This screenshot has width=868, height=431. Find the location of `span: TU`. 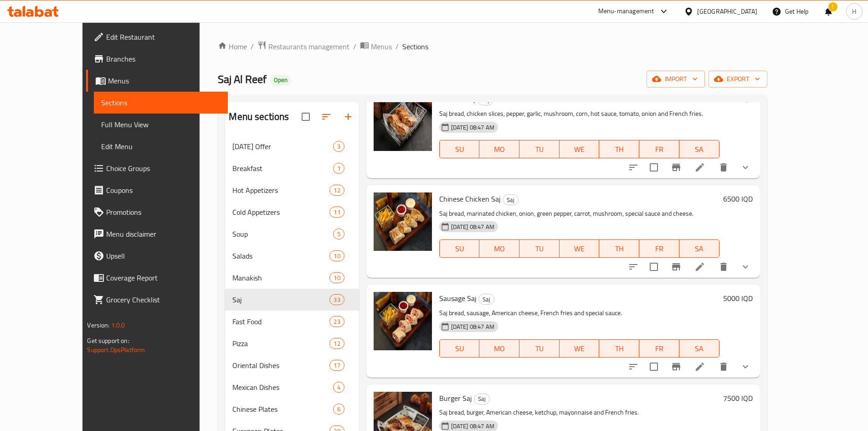

span: TU is located at coordinates (540, 248).